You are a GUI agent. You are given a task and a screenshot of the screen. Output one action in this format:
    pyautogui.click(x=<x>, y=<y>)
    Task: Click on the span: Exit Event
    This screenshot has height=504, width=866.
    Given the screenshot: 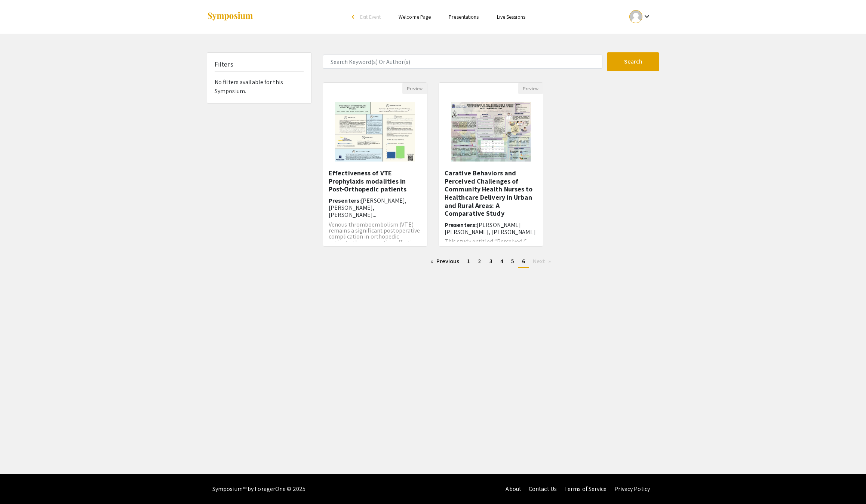 What is the action you would take?
    pyautogui.click(x=370, y=16)
    